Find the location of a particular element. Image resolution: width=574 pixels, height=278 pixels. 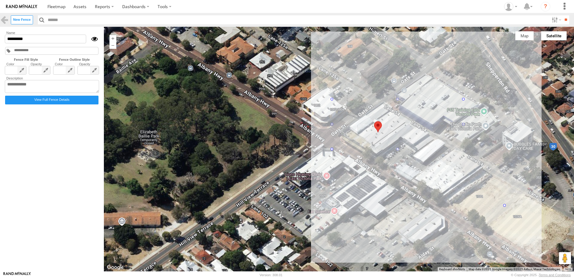

div: Version: 308.01 is located at coordinates (271, 275).